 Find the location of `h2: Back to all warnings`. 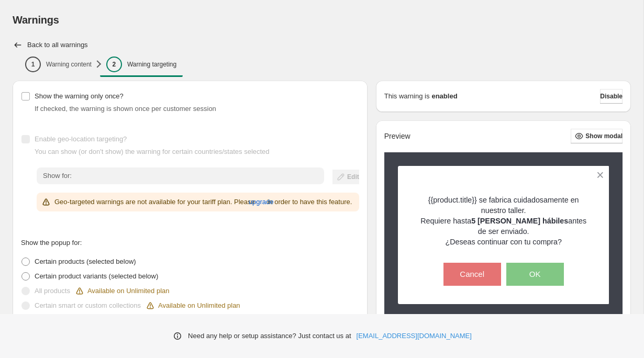

h2: Back to all warnings is located at coordinates (58, 45).